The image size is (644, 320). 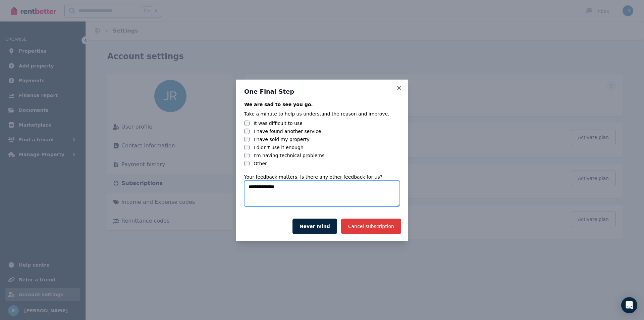 What do you see at coordinates (278, 147) in the screenshot?
I see `label: I didn't use it enough` at bounding box center [278, 147].